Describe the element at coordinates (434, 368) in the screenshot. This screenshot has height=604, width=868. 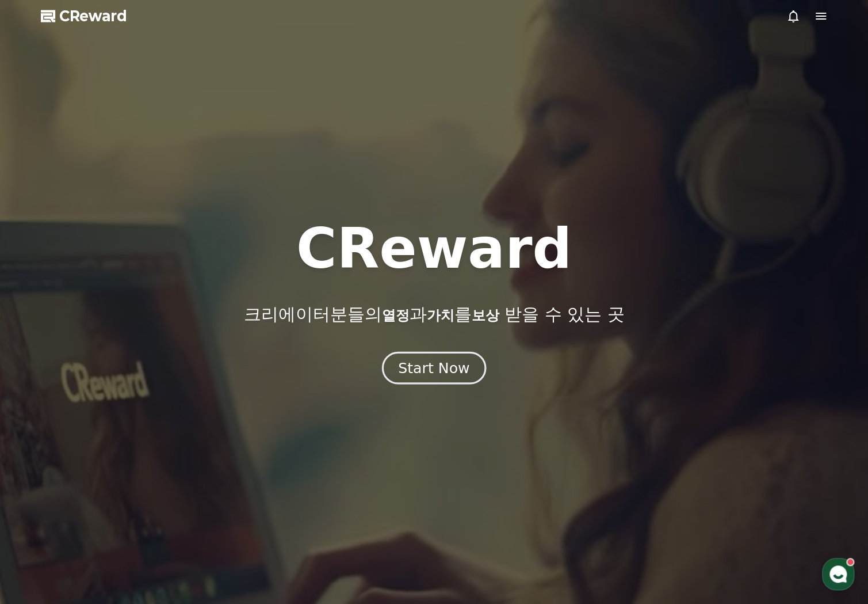
I see `div: Start Now` at that location.